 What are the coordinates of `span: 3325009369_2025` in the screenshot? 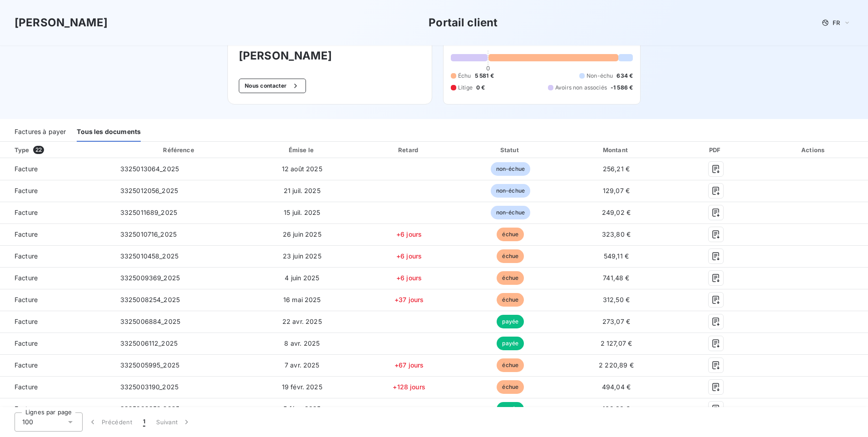 It's located at (150, 278).